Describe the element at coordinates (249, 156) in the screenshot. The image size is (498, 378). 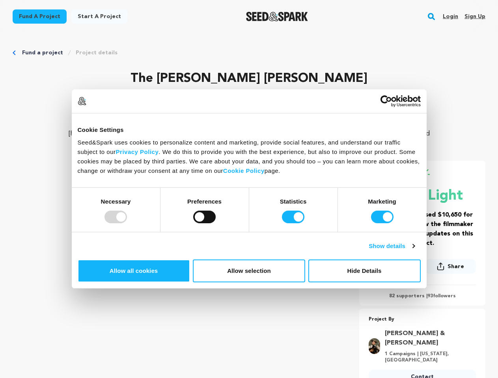
I see `div: Seed&Spark uses cookies to personalize content and marketing, provide social features, and unders...` at that location.